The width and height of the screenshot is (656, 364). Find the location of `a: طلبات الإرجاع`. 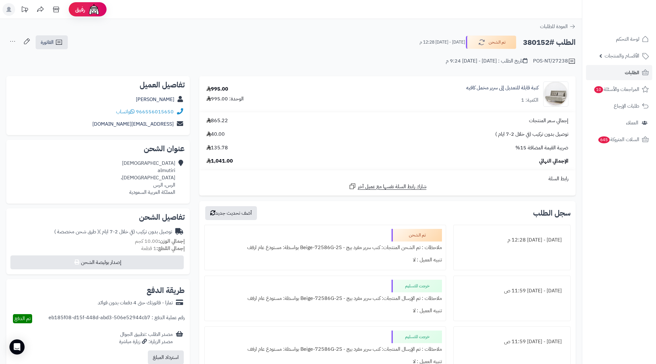

a: طلبات الإرجاع is located at coordinates (619, 106).